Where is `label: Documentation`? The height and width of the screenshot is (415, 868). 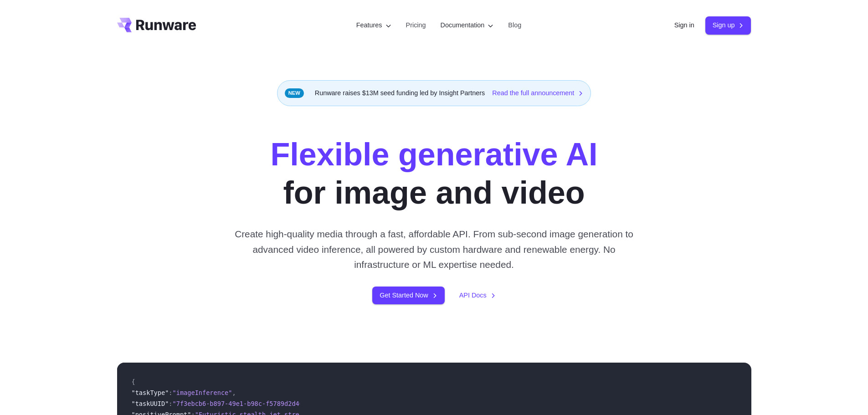
label: Documentation is located at coordinates (467, 25).